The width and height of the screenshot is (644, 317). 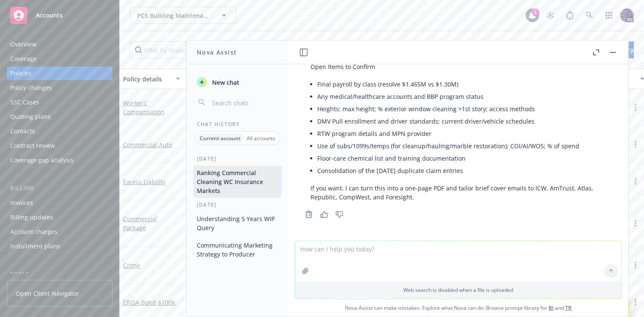 I want to click on div: 1, so click(x=535, y=12).